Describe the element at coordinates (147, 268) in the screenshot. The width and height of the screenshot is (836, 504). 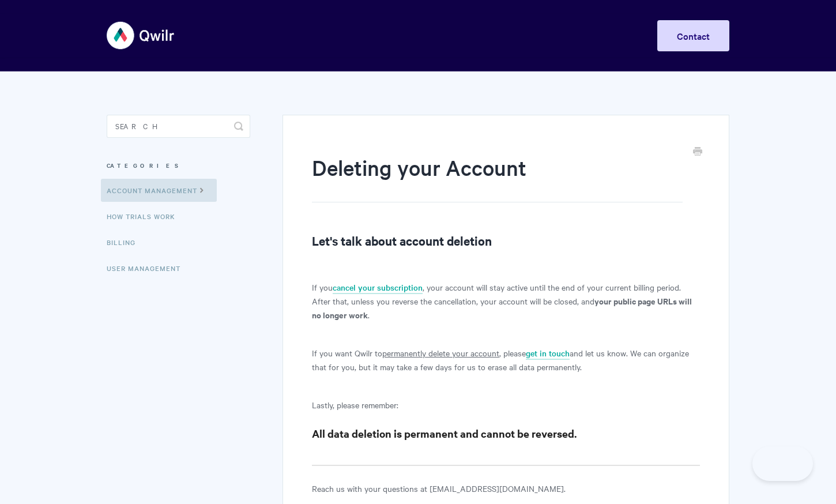
I see `a: User Management` at that location.